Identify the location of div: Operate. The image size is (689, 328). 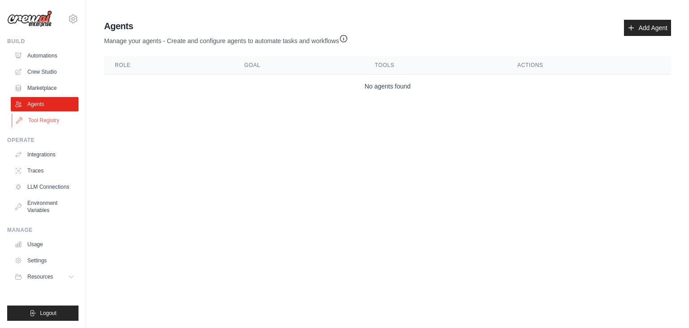
(43, 140).